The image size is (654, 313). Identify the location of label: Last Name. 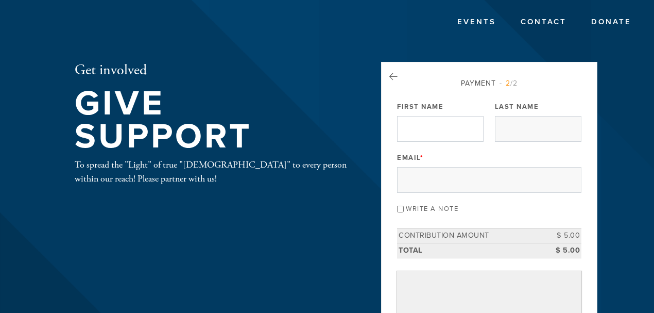
(517, 107).